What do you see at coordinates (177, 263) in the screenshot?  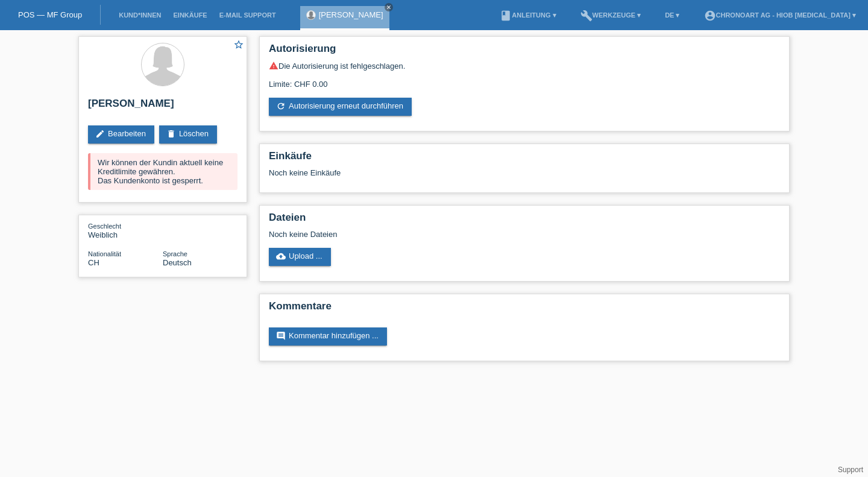 I see `span: Deutsch` at bounding box center [177, 263].